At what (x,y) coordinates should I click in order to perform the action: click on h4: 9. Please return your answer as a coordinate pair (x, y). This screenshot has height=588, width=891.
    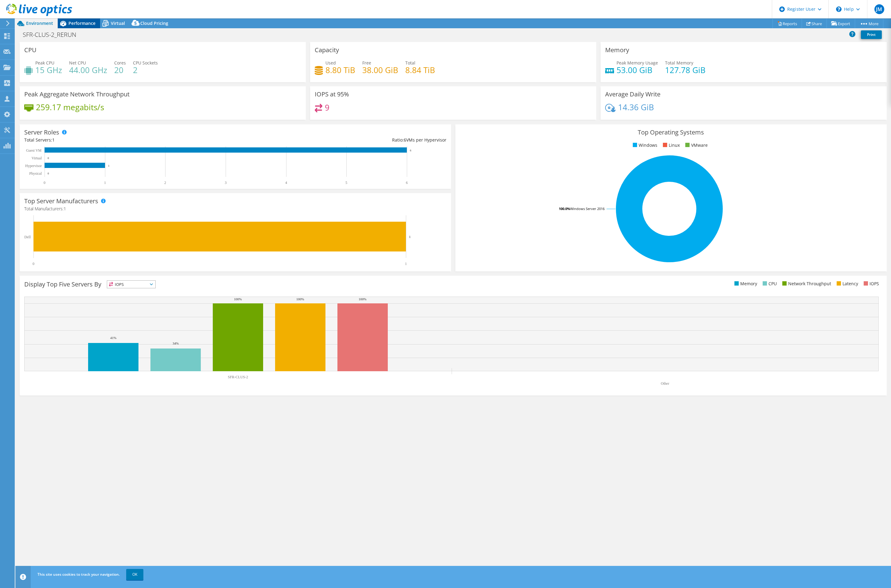
    Looking at the image, I should click on (327, 108).